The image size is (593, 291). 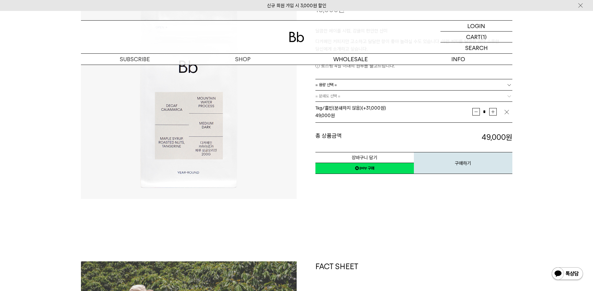 What do you see at coordinates (364, 137) in the screenshot?
I see `dt: 총 상품금액` at bounding box center [364, 137].